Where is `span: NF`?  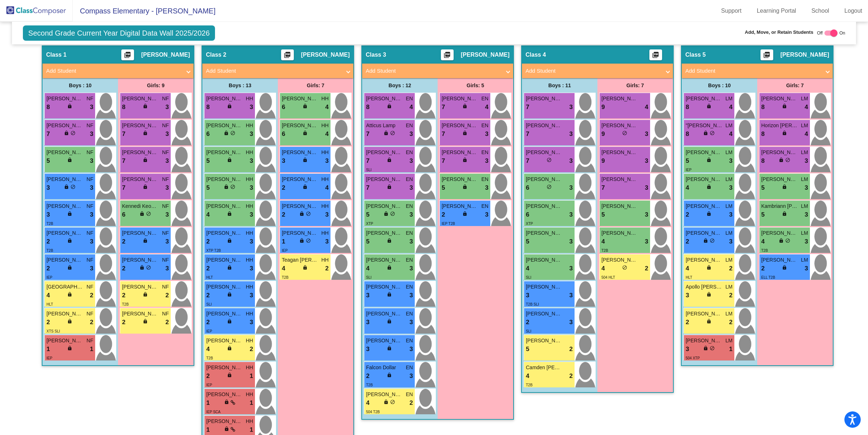
span: NF is located at coordinates (166, 152).